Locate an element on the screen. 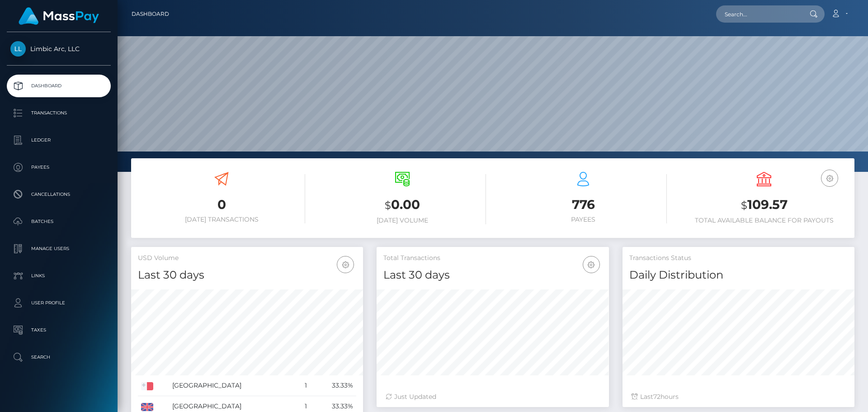  a: Cancellations is located at coordinates (59, 195).